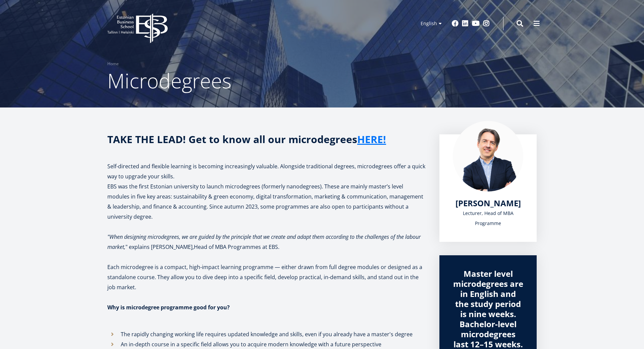 This screenshot has height=349, width=644. Describe the element at coordinates (372, 140) in the screenshot. I see `a: HERE!` at that location.